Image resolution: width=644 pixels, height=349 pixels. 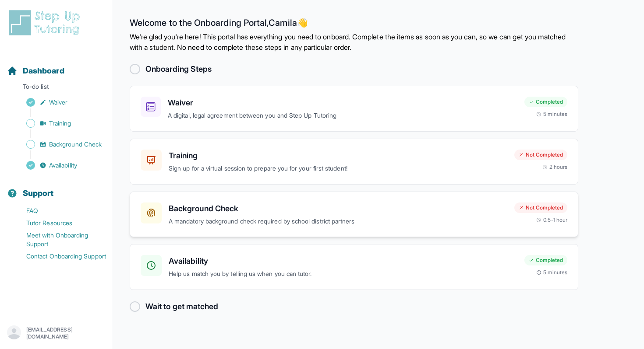 I want to click on div: 2 hours, so click(x=555, y=167).